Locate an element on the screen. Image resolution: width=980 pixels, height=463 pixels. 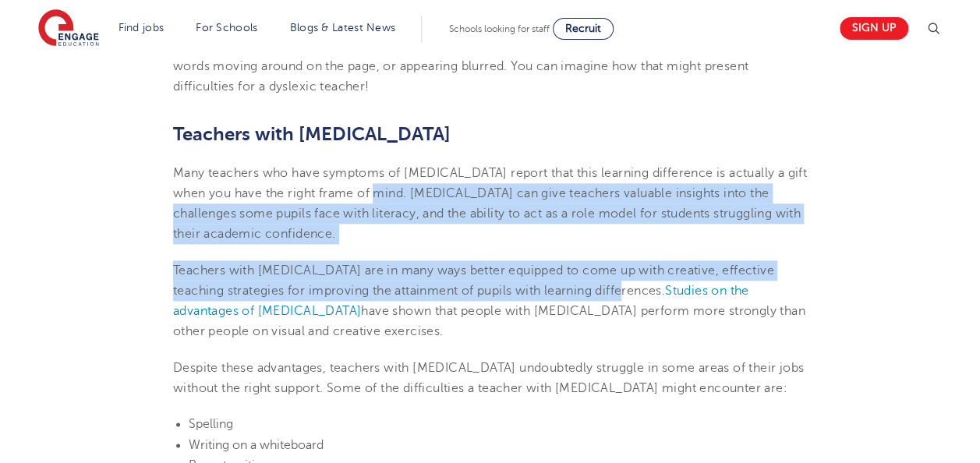
span: Writing on a whiteboard is located at coordinates (256, 445).